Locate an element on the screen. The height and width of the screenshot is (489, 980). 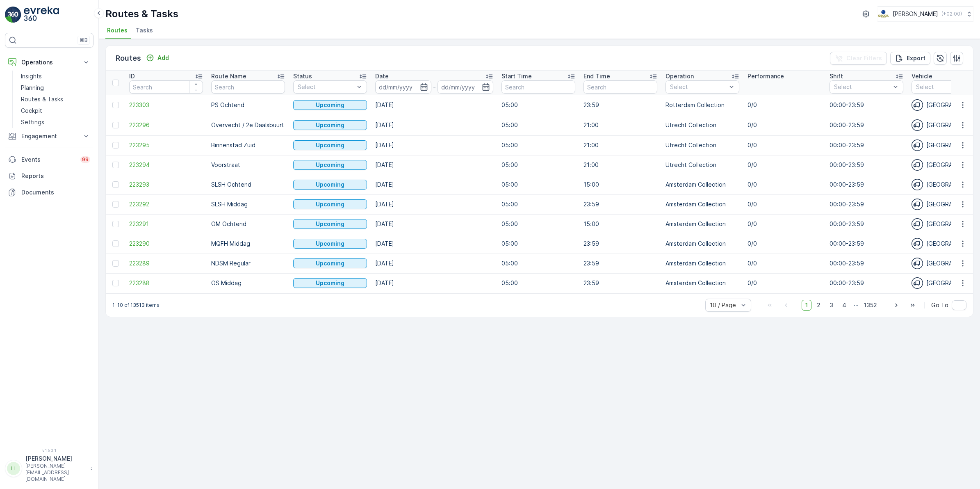
span: 1352 is located at coordinates (870, 306).